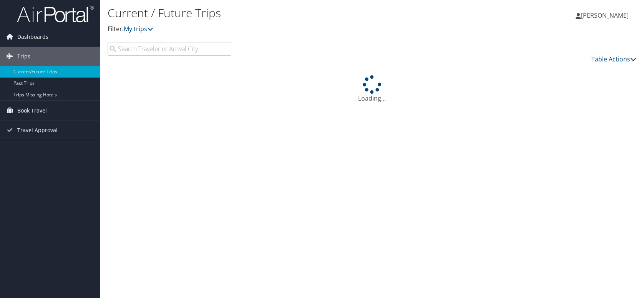  I want to click on span: Book Travel, so click(32, 111).